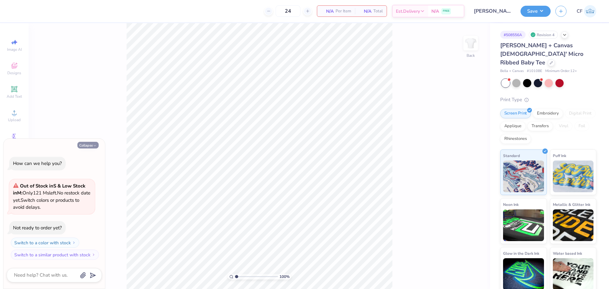 The image size is (609, 289). I want to click on span: Minimum Order: 12 +, so click(562, 71).